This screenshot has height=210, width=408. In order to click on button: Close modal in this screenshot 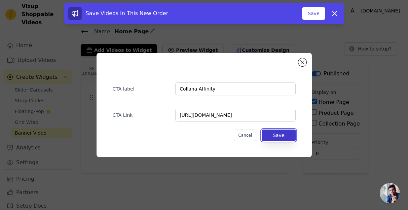, I will do `click(303, 62)`.